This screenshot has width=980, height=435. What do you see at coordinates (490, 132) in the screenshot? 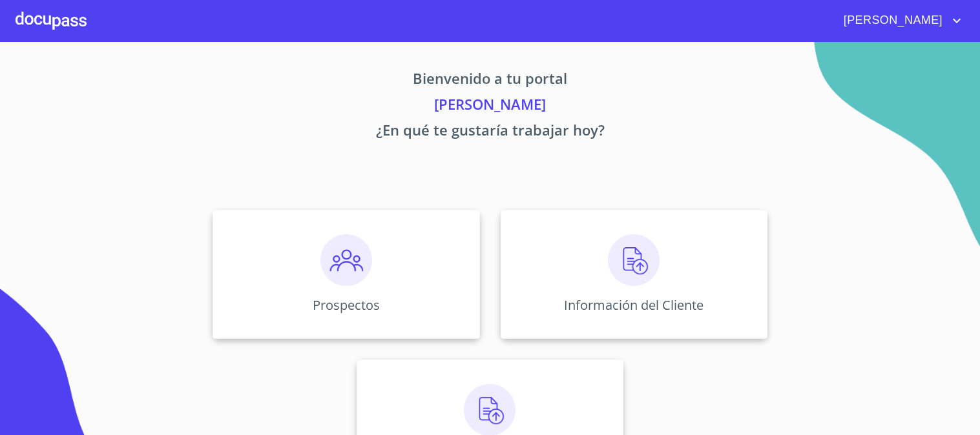
I see `p: ¿En qué te gustaría trabajar hoy?` at bounding box center [490, 132].